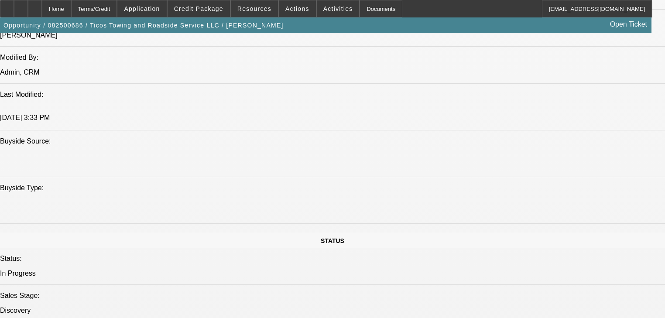  I want to click on button: Application, so click(142, 9).